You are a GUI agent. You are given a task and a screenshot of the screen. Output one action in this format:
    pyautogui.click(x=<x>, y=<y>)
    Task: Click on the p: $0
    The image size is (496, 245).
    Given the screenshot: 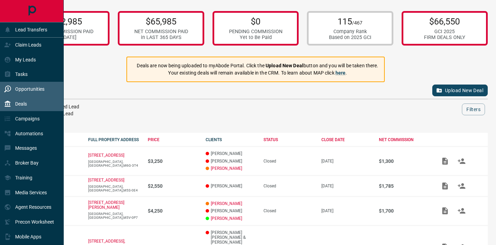 What is the action you would take?
    pyautogui.click(x=256, y=21)
    